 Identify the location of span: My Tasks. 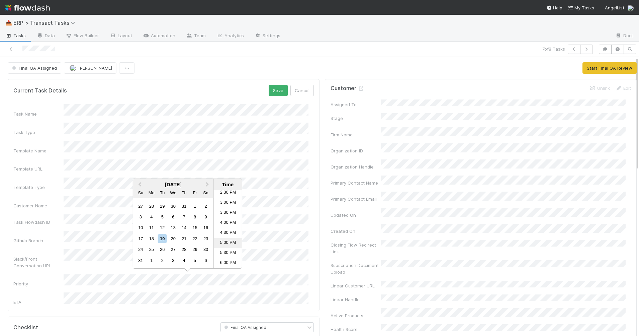
(581, 8).